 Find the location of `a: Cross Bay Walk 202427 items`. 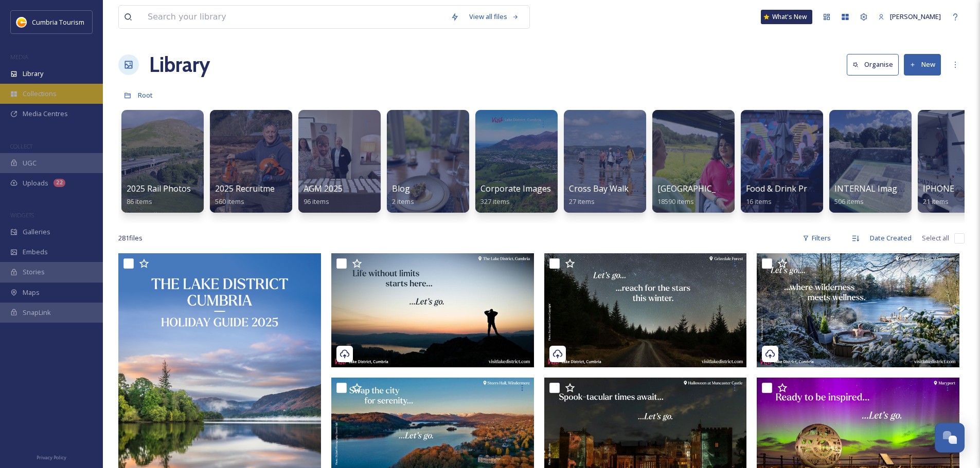

a: Cross Bay Walk 202427 items is located at coordinates (609, 195).